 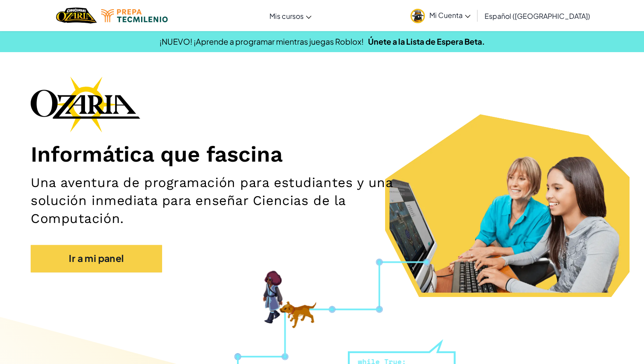 I want to click on h1: Informática que fascina, so click(x=322, y=154).